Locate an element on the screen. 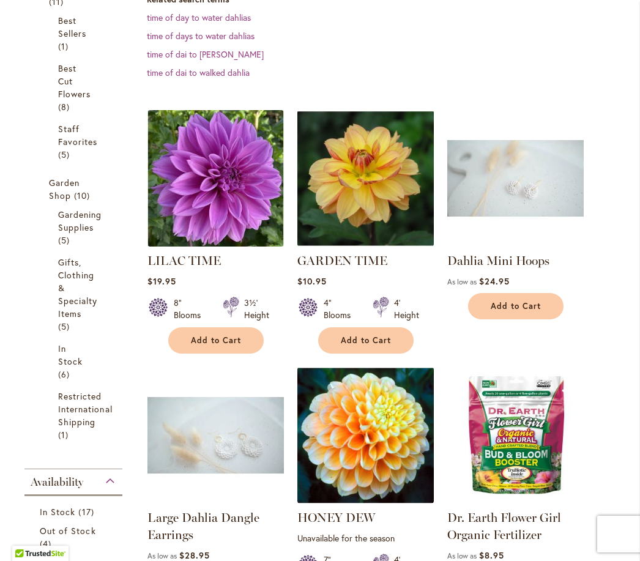 The width and height of the screenshot is (640, 561). a: Honey Dew is located at coordinates (365, 500).